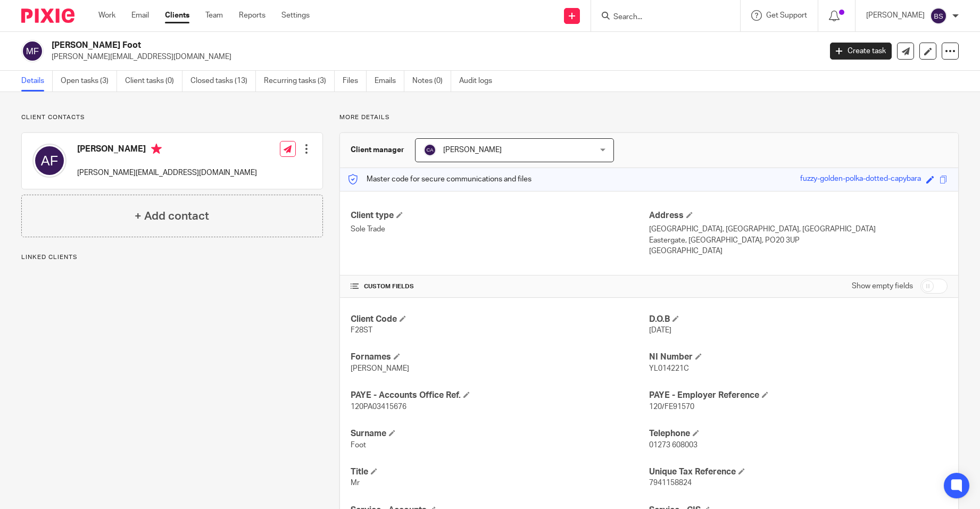 The image size is (980, 509). Describe the element at coordinates (660, 17) in the screenshot. I see `input: Search` at that location.